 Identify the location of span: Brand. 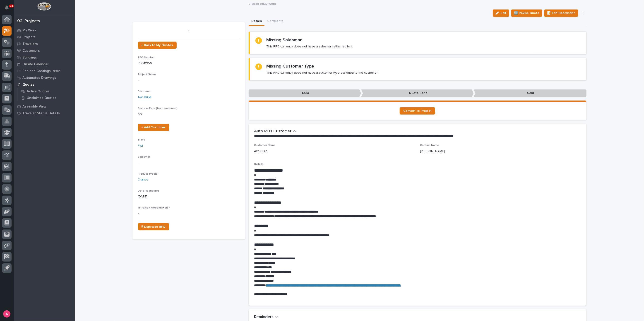
(141, 140).